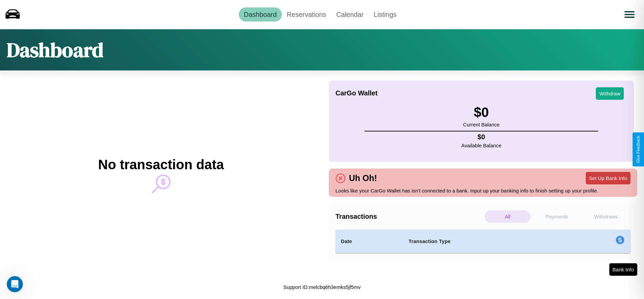 The height and width of the screenshot is (299, 644). I want to click on button: Open menu, so click(630, 15).